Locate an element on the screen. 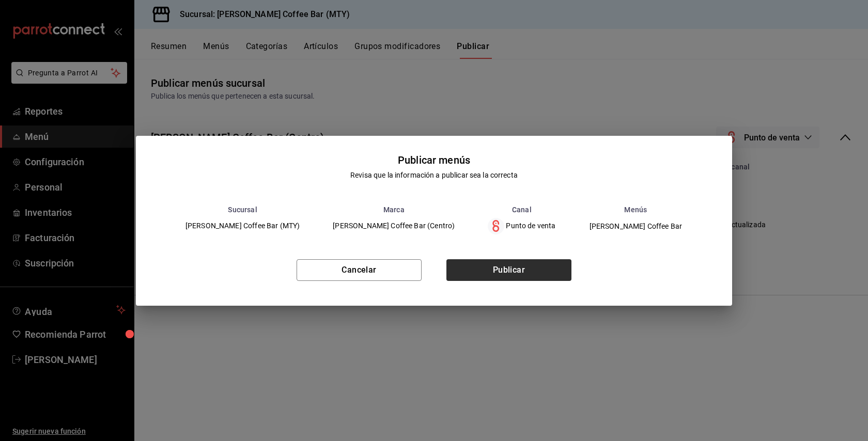  button: Publicar is located at coordinates (509, 270).